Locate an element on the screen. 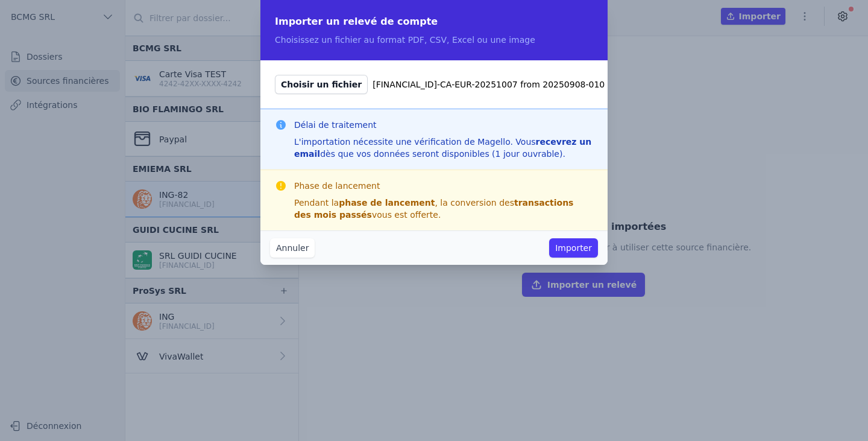  div: Pendant la , la conversion des vous est offerte. is located at coordinates (444, 209).